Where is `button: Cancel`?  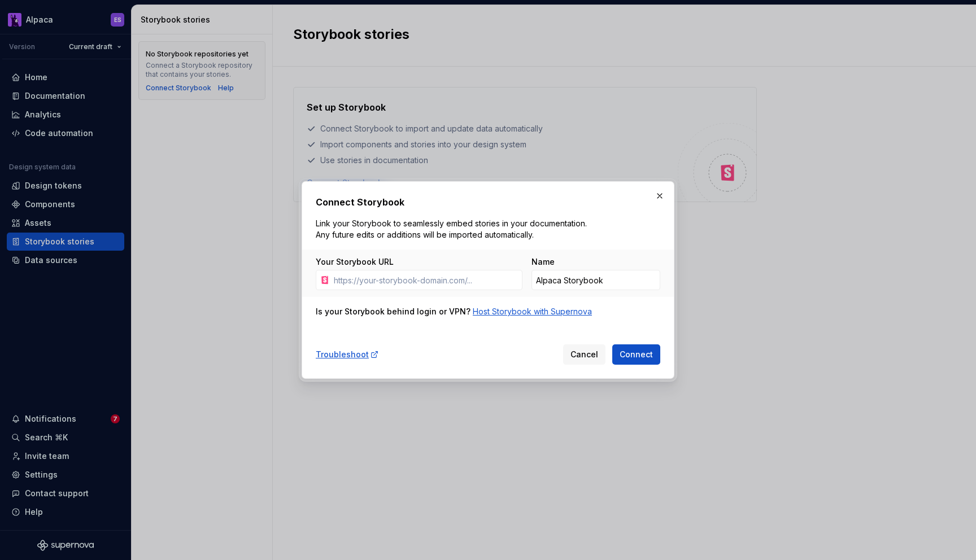 button: Cancel is located at coordinates (584, 354).